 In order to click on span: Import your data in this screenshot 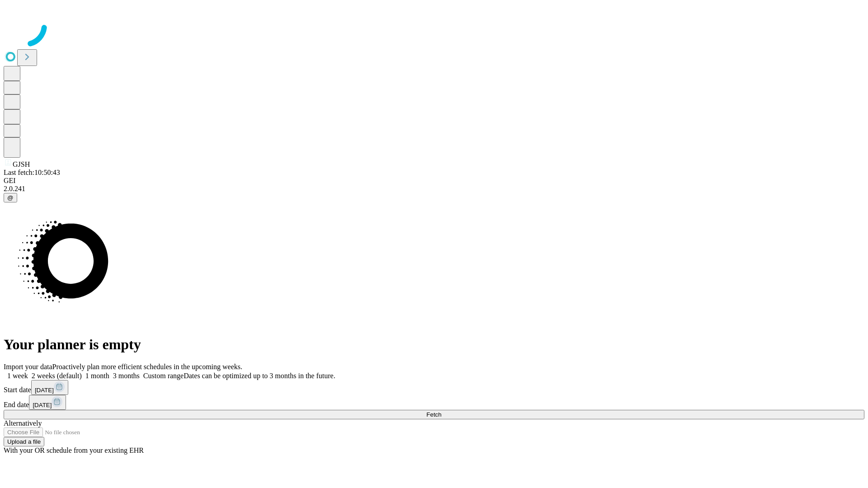, I will do `click(28, 367)`.